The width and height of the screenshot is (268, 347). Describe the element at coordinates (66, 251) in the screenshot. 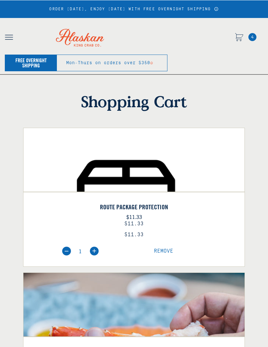

I see `img: minus` at that location.